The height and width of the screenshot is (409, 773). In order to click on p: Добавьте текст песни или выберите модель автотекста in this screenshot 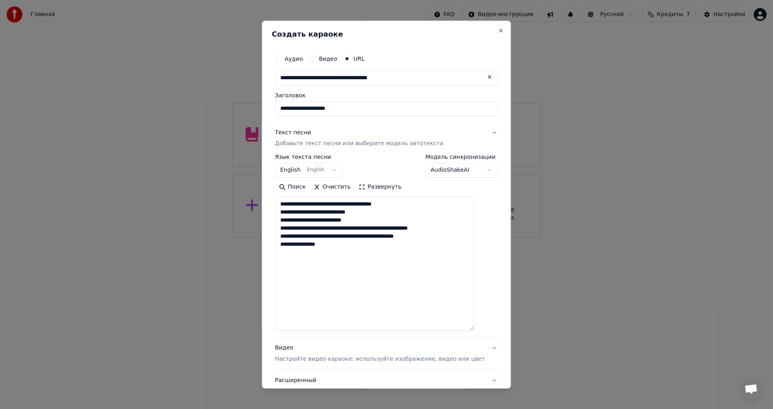, I will do `click(359, 144)`.